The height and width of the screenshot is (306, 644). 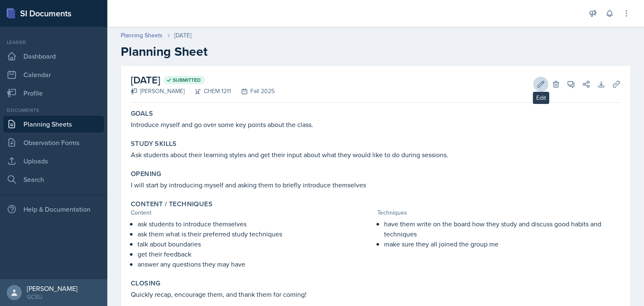 I want to click on p: talk about boundaries, so click(x=256, y=244).